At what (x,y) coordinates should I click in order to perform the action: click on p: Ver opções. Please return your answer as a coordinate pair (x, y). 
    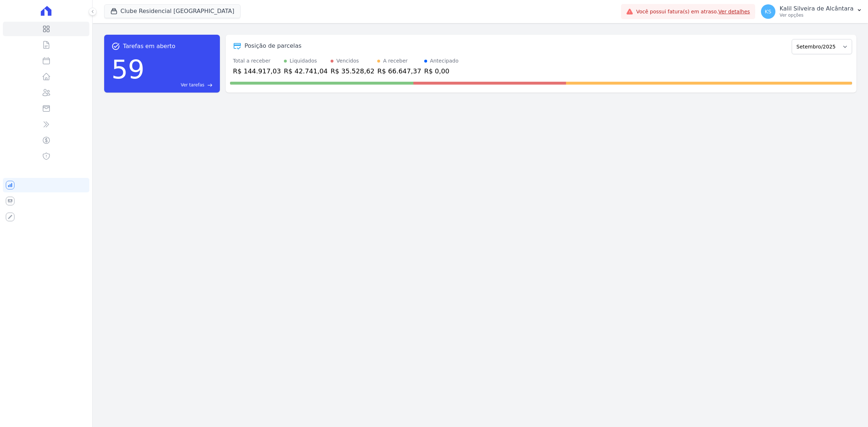
    Looking at the image, I should click on (817, 15).